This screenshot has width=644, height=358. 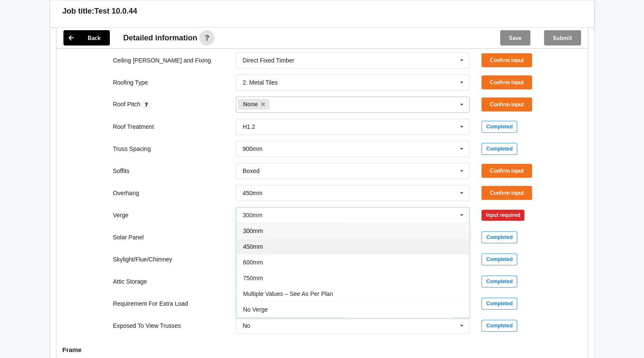 What do you see at coordinates (252, 262) in the screenshot?
I see `span: 600mm` at bounding box center [252, 262].